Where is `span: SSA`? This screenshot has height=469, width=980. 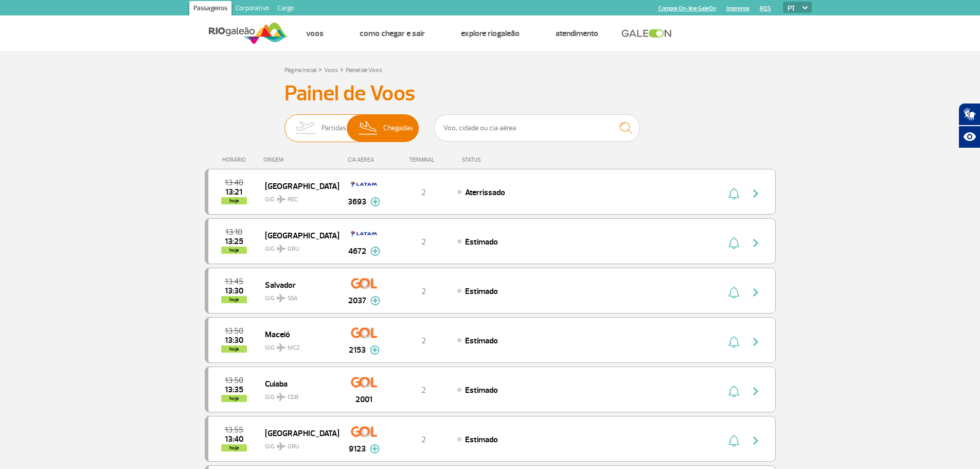 span: SSA is located at coordinates (293, 298).